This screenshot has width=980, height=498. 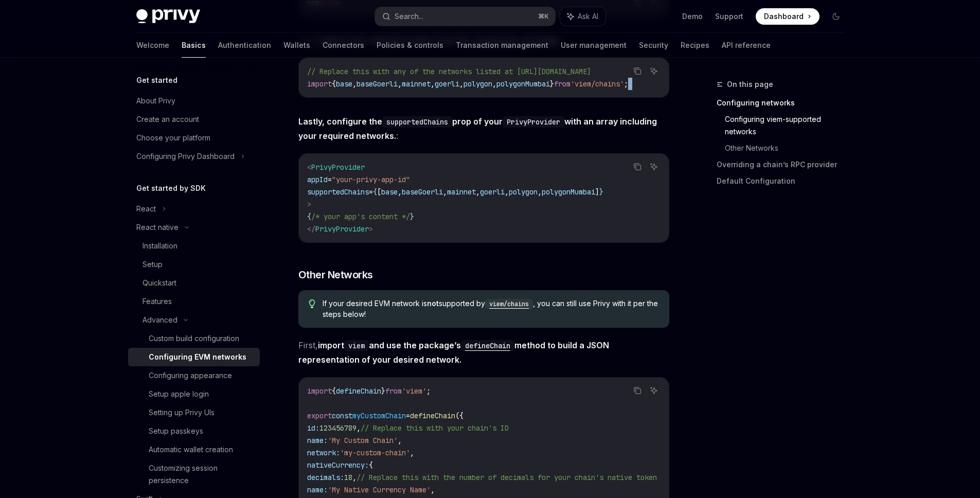 I want to click on span: goerli, so click(x=447, y=84).